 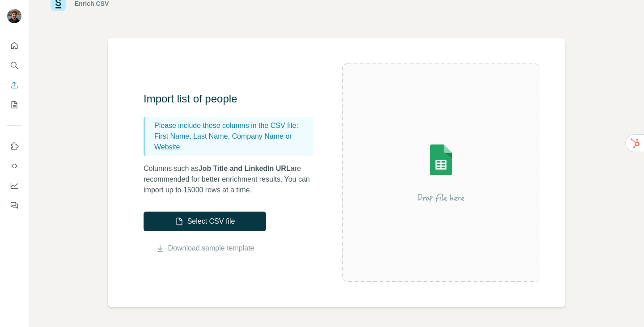 What do you see at coordinates (245, 168) in the screenshot?
I see `span: Job Title and LinkedIn URL` at bounding box center [245, 168].